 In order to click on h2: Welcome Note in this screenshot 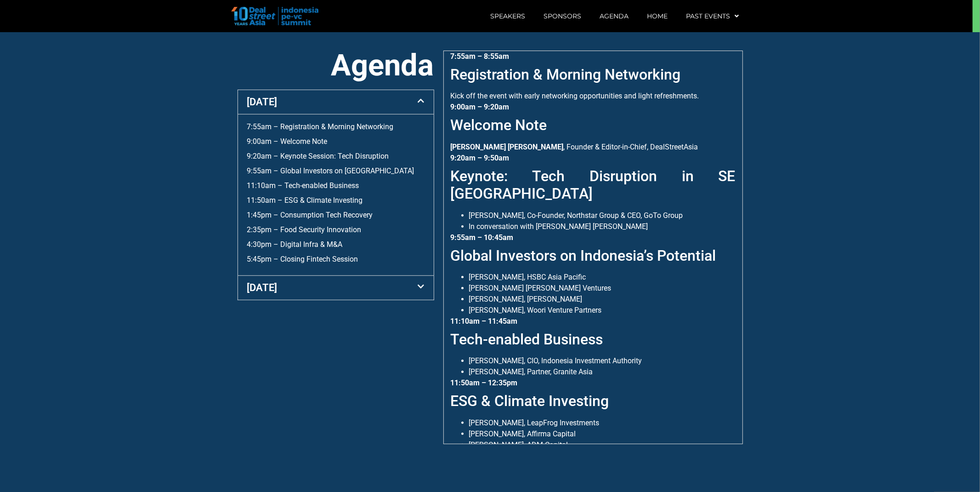, I will do `click(593, 125)`.